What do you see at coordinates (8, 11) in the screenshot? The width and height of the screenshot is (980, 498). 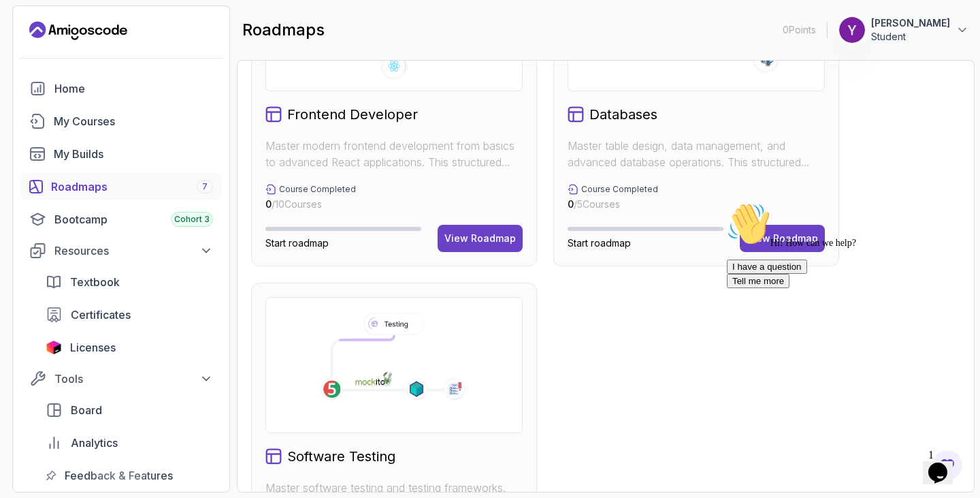 I see `span: 1` at bounding box center [8, 11].